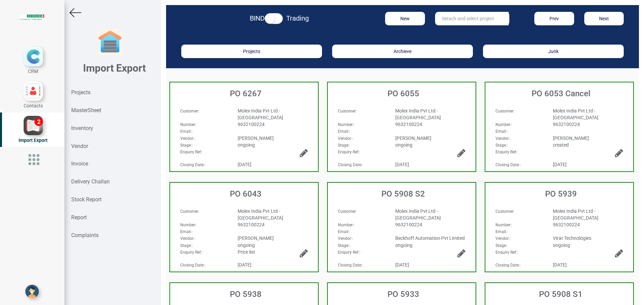 The height and width of the screenshot is (305, 644). I want to click on span: Virat Technologies, so click(572, 238).